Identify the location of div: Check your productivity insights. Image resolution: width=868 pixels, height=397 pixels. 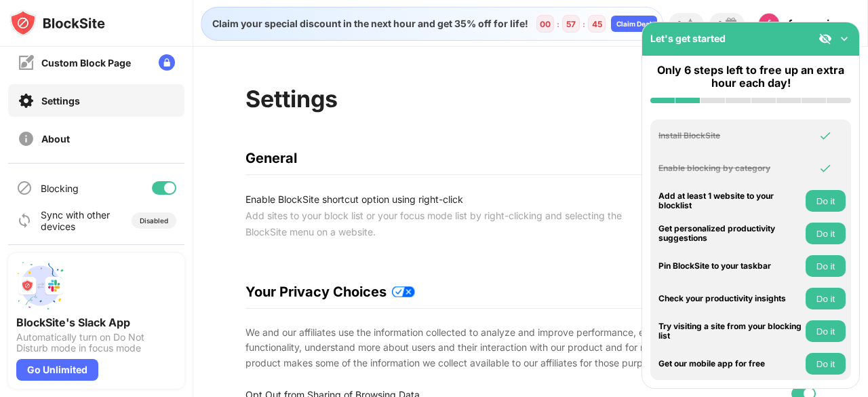
(730, 298).